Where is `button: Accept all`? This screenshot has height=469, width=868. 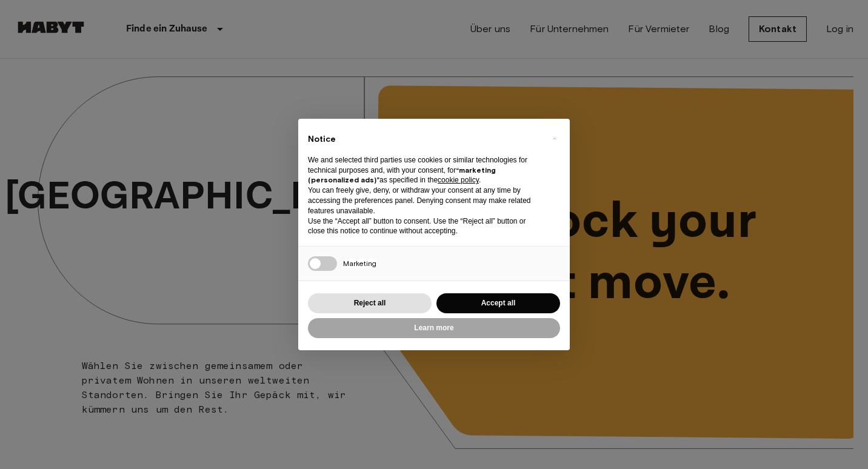 button: Accept all is located at coordinates (498, 303).